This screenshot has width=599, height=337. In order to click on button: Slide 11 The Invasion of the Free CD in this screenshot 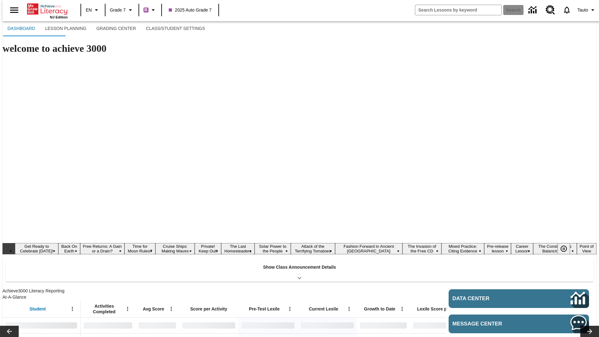, I will do `click(422, 249)`.